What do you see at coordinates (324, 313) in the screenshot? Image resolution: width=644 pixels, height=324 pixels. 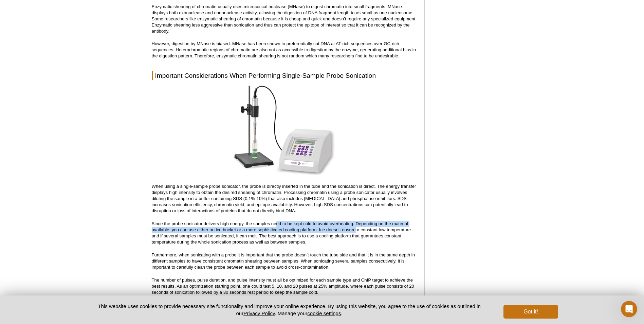 I see `button: cookie settings` at bounding box center [324, 313].